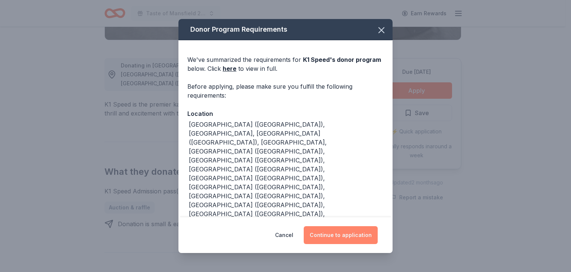 Image resolution: width=571 pixels, height=272 pixels. I want to click on span: K1 Speed 's donor program, so click(342, 60).